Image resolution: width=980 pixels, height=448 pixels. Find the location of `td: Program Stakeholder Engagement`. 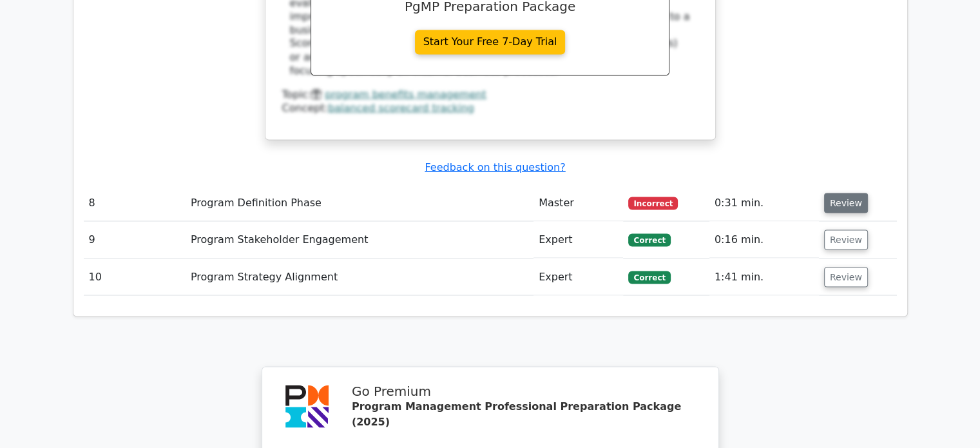

td: Program Stakeholder Engagement is located at coordinates (360, 239).